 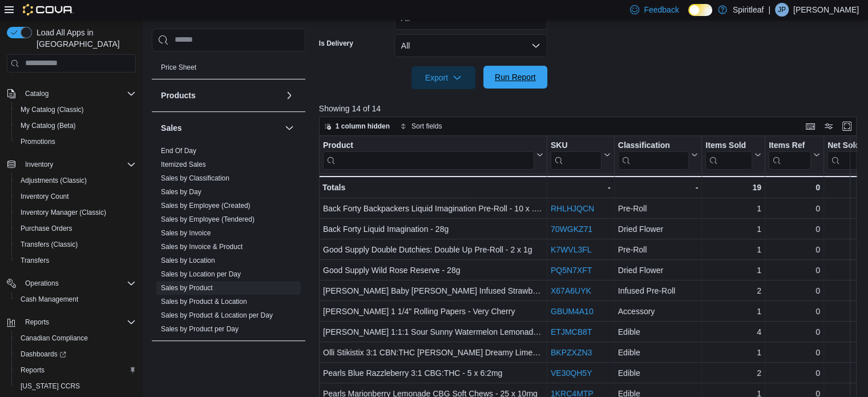 What do you see at coordinates (76, 338) in the screenshot?
I see `button: Canadian Compliance` at bounding box center [76, 338].